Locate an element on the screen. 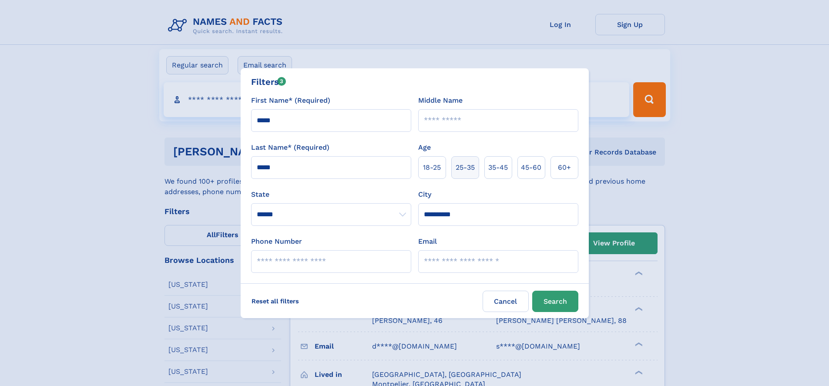 The width and height of the screenshot is (829, 386). span: 25‑35 is located at coordinates (465, 167).